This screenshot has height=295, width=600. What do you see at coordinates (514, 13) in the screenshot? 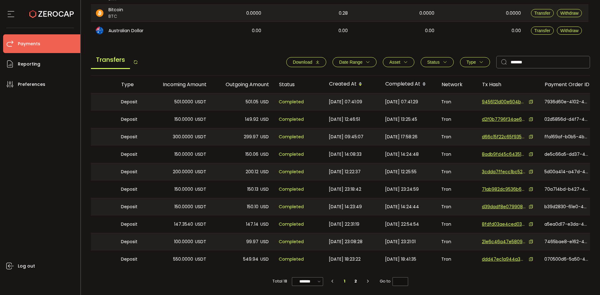
I see `span: 0.0000` at bounding box center [514, 13].